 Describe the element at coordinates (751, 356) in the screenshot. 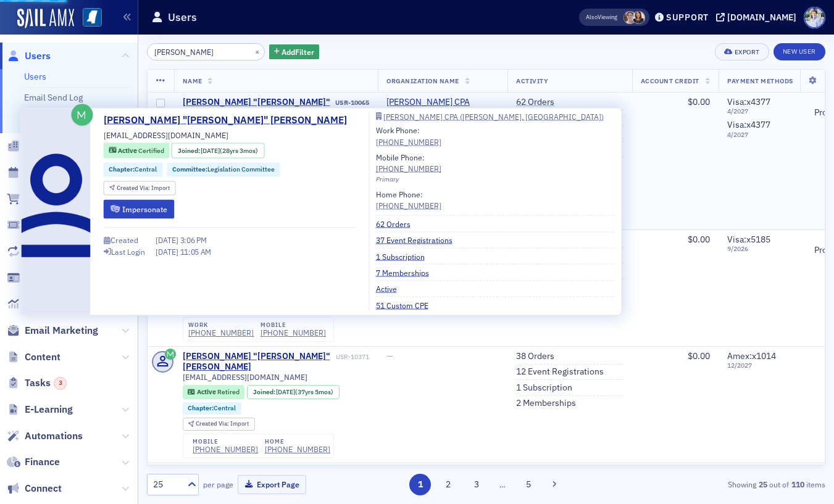

I see `span: Amex : x1014` at that location.